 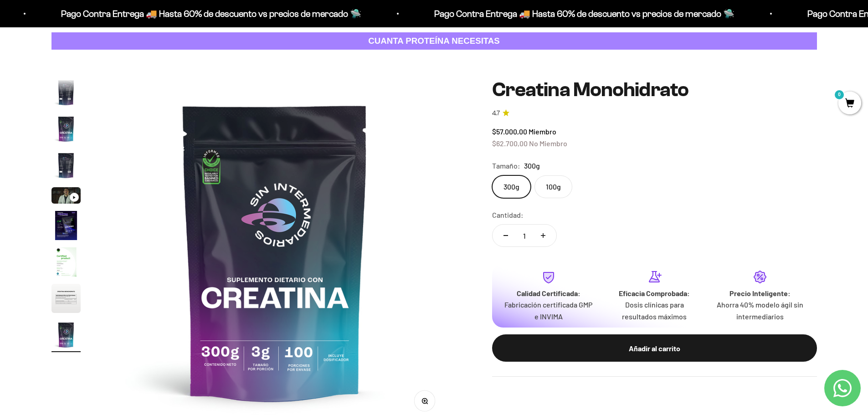 What do you see at coordinates (66, 300) in the screenshot?
I see `button: Ir al artículo 8` at bounding box center [66, 300].